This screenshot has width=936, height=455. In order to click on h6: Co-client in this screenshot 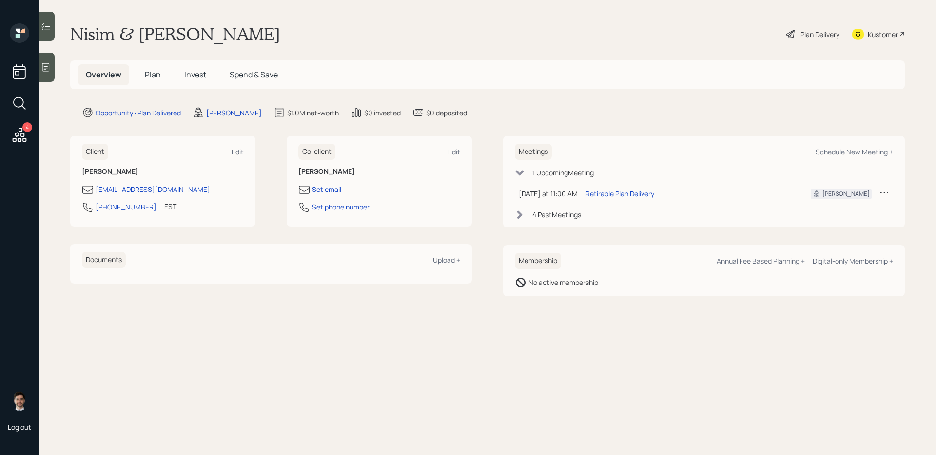, I will do `click(317, 152)`.